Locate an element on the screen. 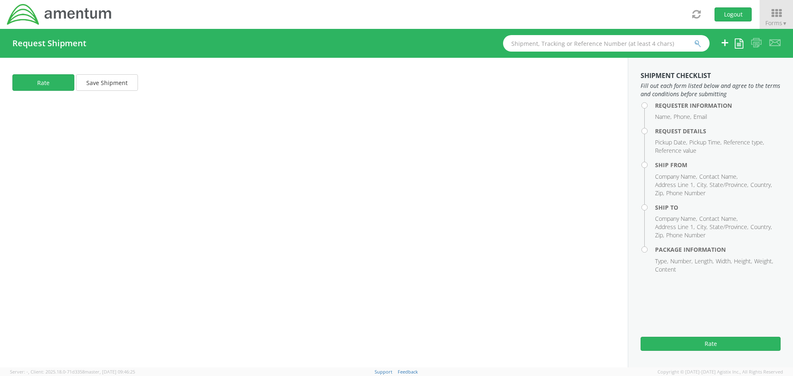 The image size is (793, 376). h4: Request Shipment is located at coordinates (49, 43).